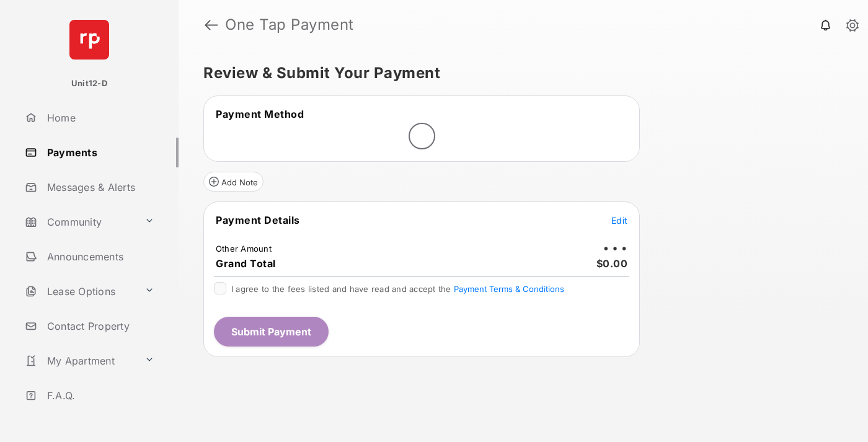 This screenshot has height=442, width=868. Describe the element at coordinates (612, 264) in the screenshot. I see `span: $0.00` at that location.